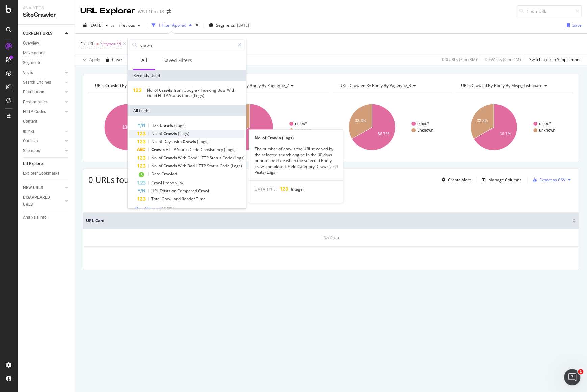  What do you see at coordinates (188, 199) in the screenshot?
I see `span: Render` at bounding box center [188, 199].